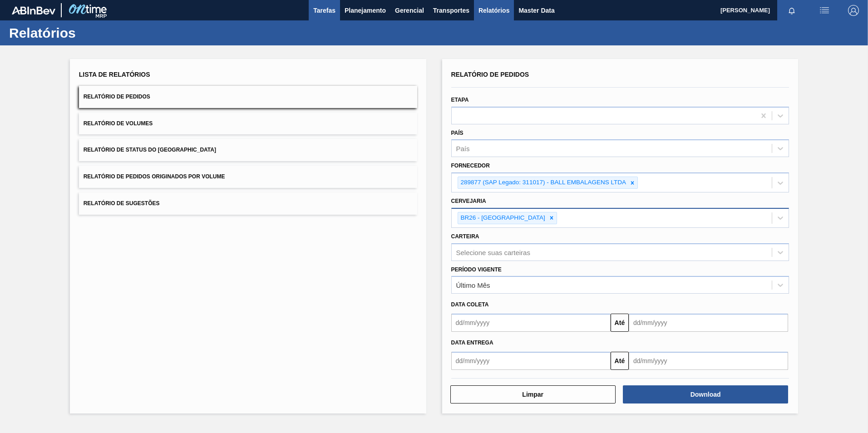 The height and width of the screenshot is (433, 868). Describe the element at coordinates (536, 10) in the screenshot. I see `span: Master Data` at that location.